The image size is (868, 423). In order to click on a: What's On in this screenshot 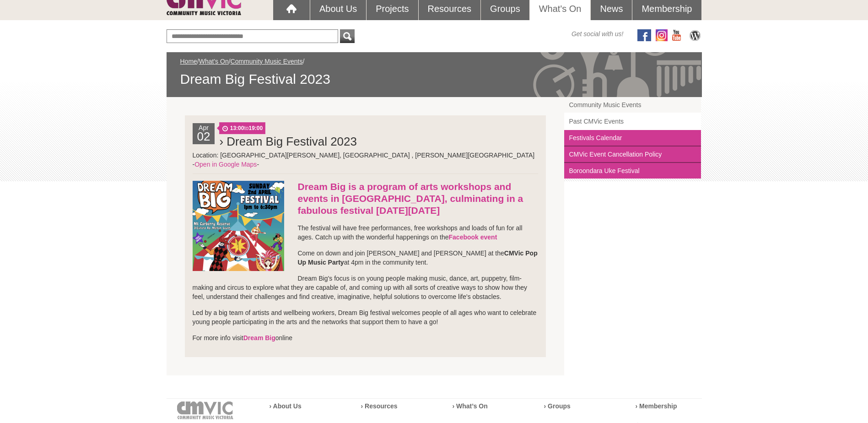, I will do `click(213, 61)`.